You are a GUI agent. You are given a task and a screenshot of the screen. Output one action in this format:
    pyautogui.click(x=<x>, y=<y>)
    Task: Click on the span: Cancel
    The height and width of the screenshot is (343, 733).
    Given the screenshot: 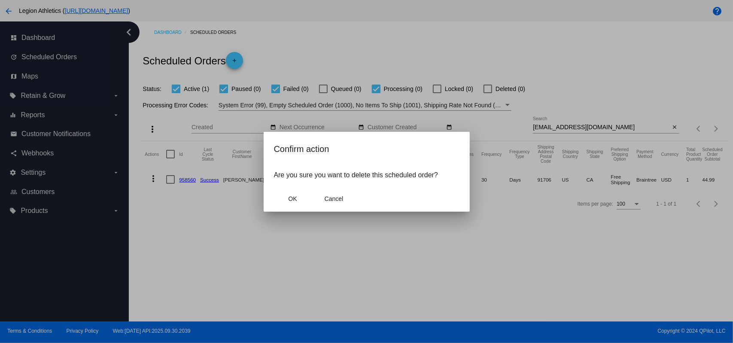 What is the action you would take?
    pyautogui.click(x=334, y=199)
    